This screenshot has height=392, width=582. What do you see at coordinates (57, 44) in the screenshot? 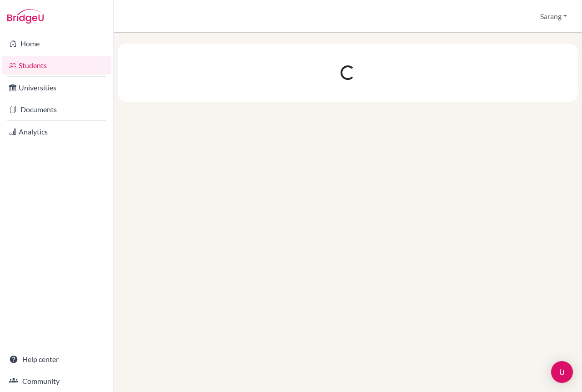
I see `a: Home` at bounding box center [57, 44].